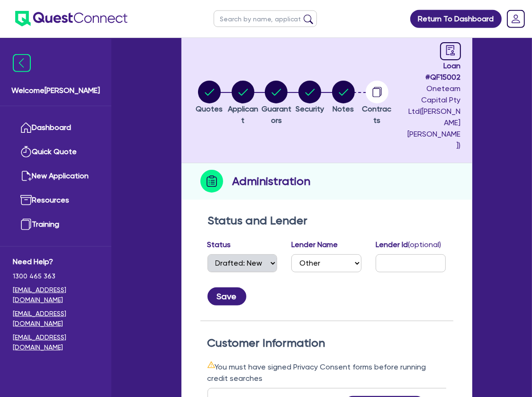 The height and width of the screenshot is (397, 532). Describe the element at coordinates (55, 200) in the screenshot. I see `a: Resources` at that location.